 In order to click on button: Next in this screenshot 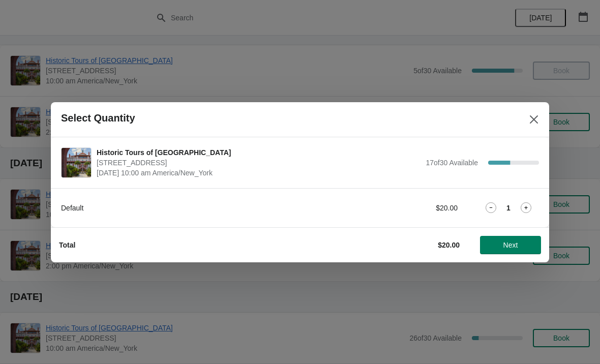, I will do `click(510, 246)`.